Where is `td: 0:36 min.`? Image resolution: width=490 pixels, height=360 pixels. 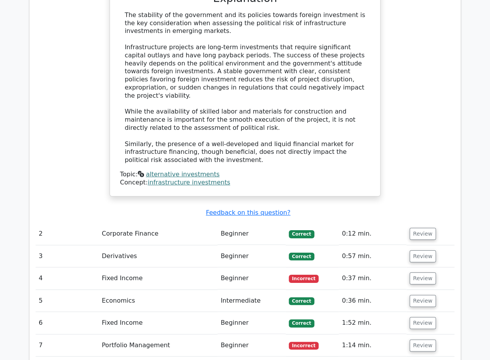 td: 0:36 min. is located at coordinates (373, 300).